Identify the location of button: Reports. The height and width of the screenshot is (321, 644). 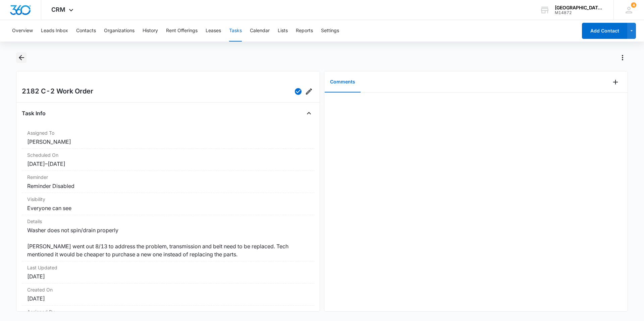
(304, 31).